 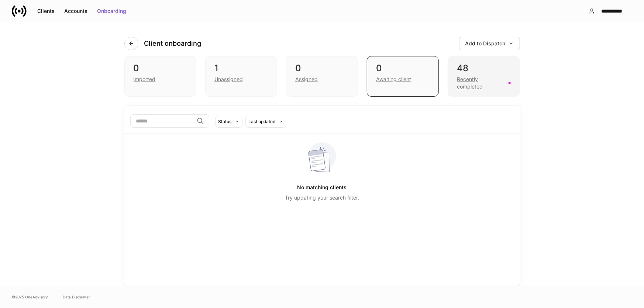 What do you see at coordinates (262, 122) in the screenshot?
I see `div: Last updated` at bounding box center [262, 122].